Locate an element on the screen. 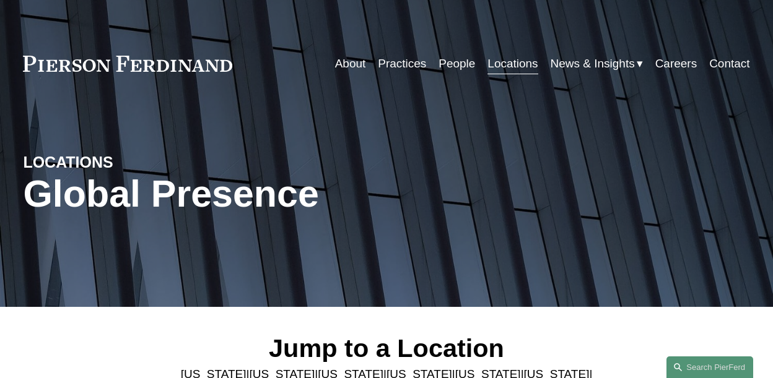 The width and height of the screenshot is (773, 378). a: Contact is located at coordinates (729, 64).